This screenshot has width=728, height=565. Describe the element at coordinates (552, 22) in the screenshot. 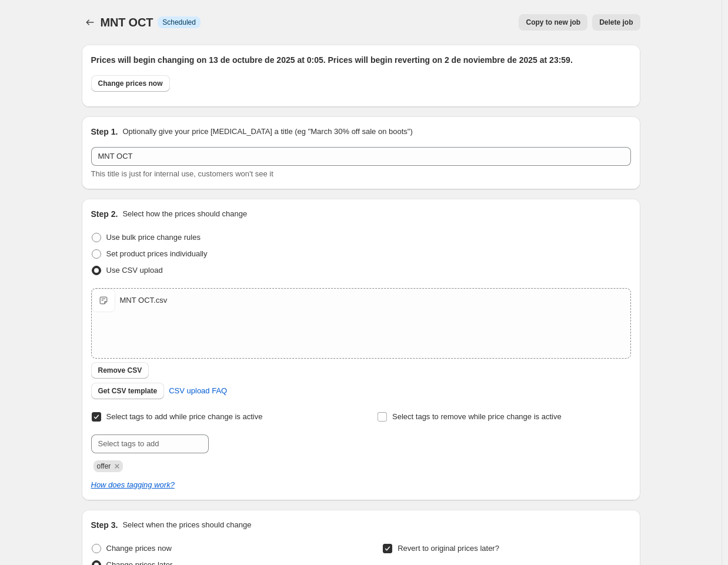

I see `span: Copy to new job` at that location.